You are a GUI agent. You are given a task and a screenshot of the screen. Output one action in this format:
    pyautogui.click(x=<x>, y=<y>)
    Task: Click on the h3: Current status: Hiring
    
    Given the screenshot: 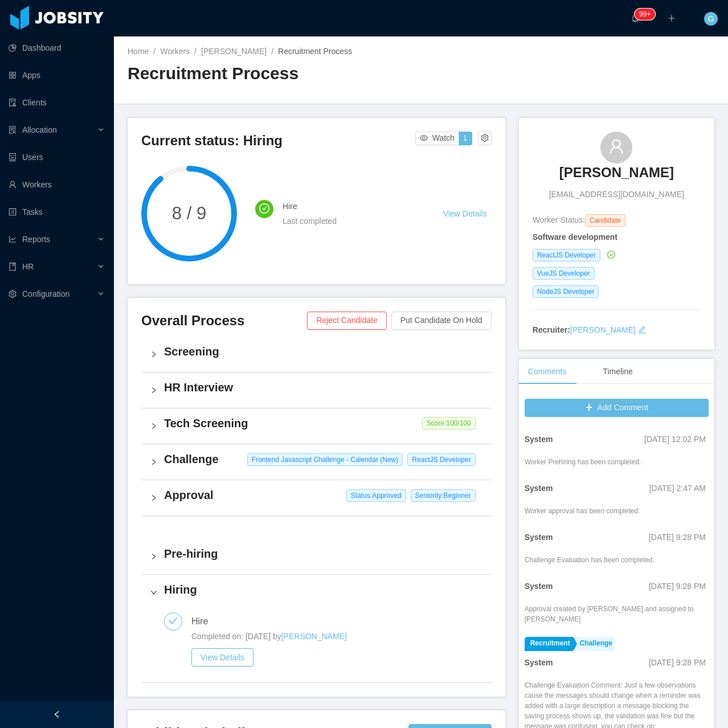 What is the action you would take?
    pyautogui.click(x=278, y=141)
    